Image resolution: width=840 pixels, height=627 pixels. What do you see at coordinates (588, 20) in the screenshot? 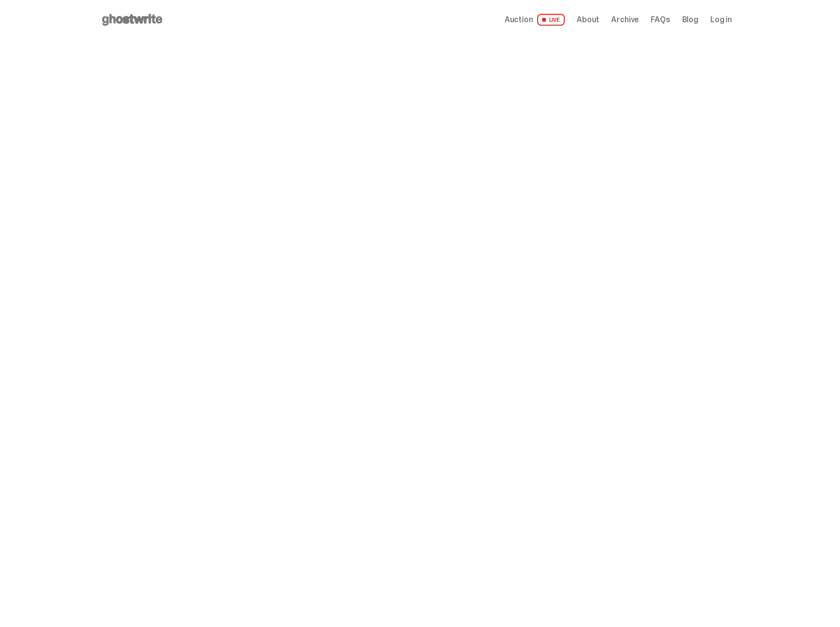
I see `span: About` at bounding box center [588, 20].